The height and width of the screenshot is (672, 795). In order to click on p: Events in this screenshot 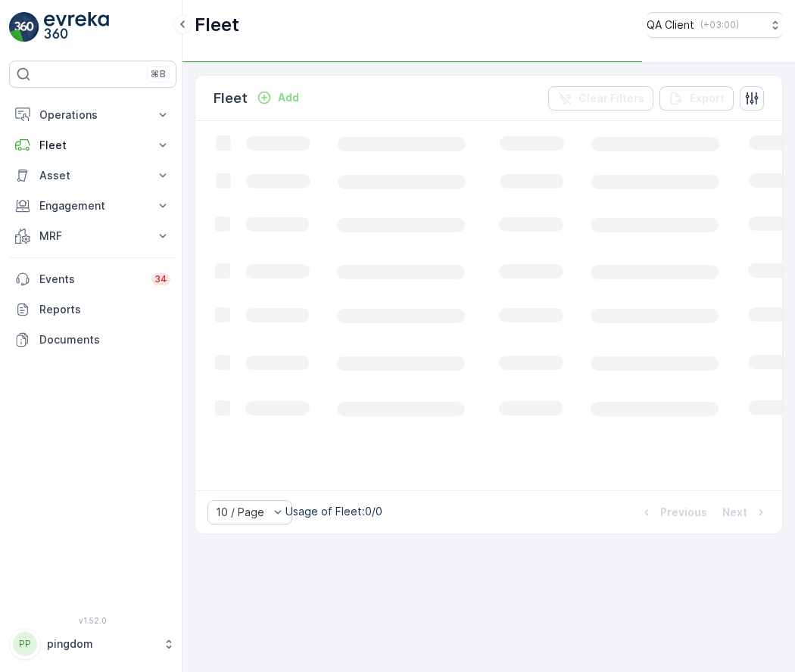, I will do `click(91, 279)`.